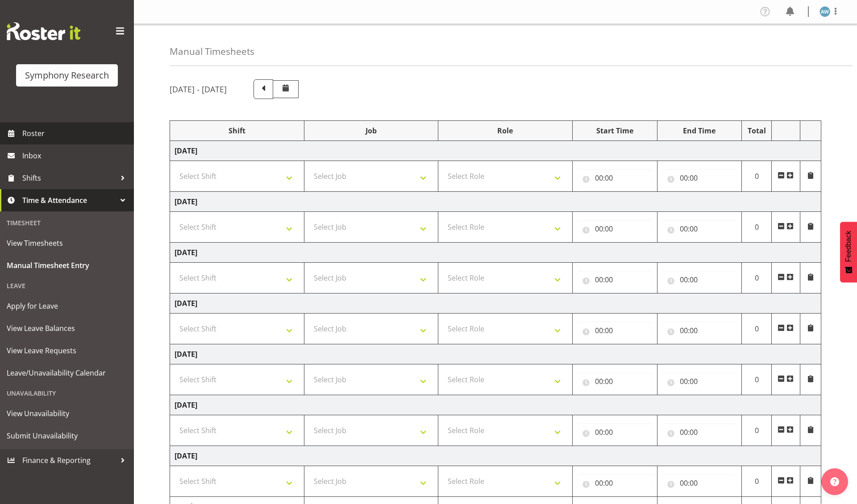 The image size is (857, 504). Describe the element at coordinates (212, 51) in the screenshot. I see `h4: Manual Timesheets` at that location.